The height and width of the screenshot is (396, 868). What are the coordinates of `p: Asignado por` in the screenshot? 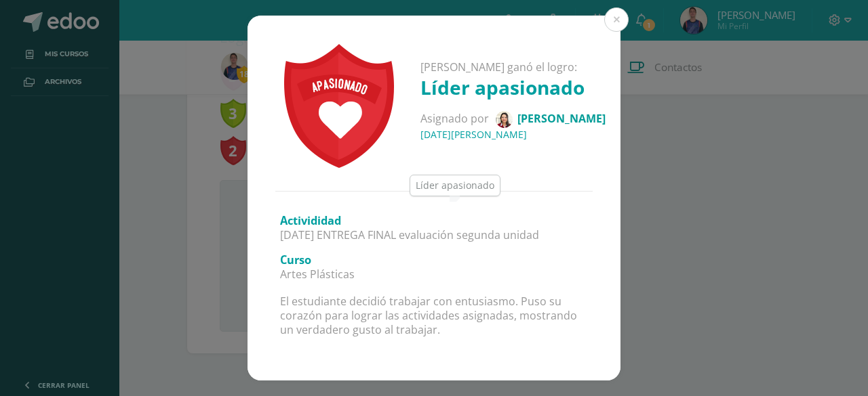 It's located at (512, 119).